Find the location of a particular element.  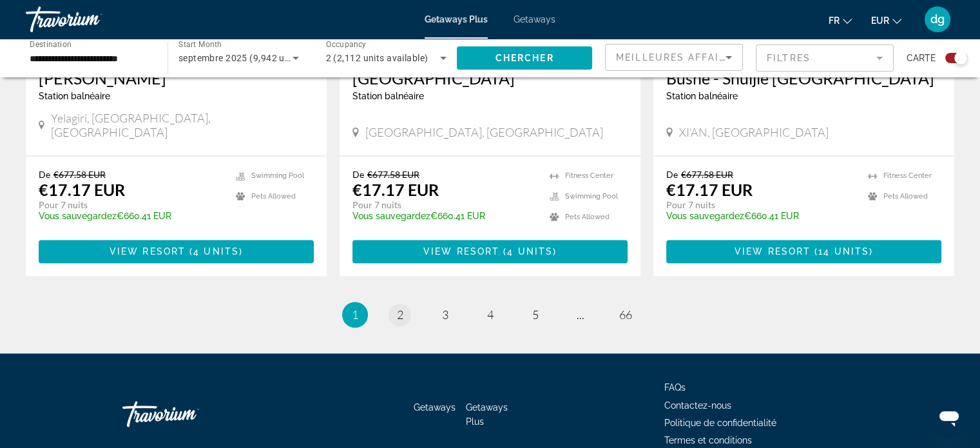

span: 4 is located at coordinates (490, 314).